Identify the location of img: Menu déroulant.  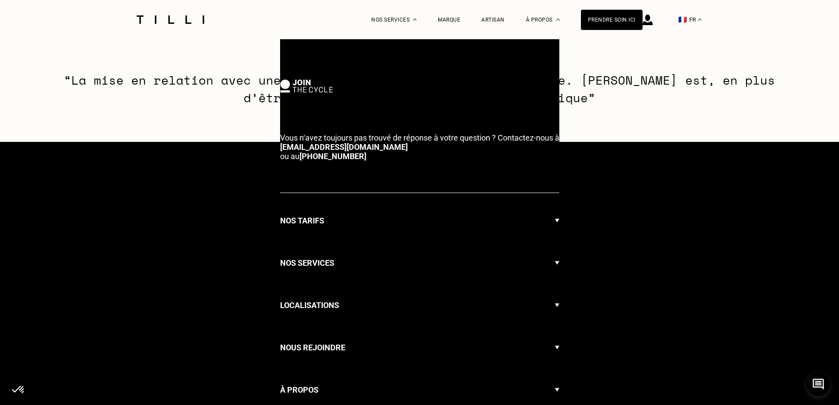
(415, 19).